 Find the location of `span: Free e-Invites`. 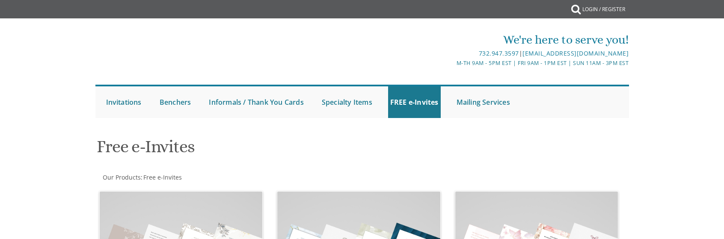

span: Free e-Invites is located at coordinates (163, 177).